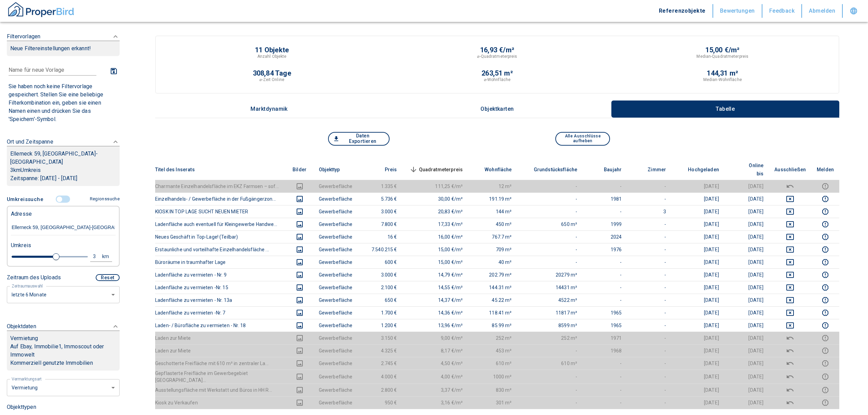 Image resolution: width=868 pixels, height=415 pixels. Describe the element at coordinates (493, 224) in the screenshot. I see `td: 450 m²` at that location.